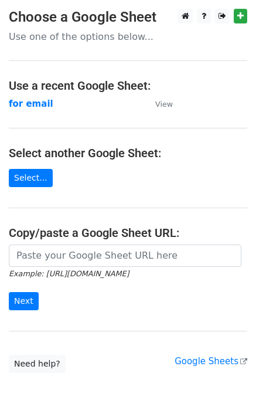 The height and width of the screenshot is (400, 256). What do you see at coordinates (128, 86) in the screenshot?
I see `h4: Use a recent Google Sheet:` at bounding box center [128, 86].